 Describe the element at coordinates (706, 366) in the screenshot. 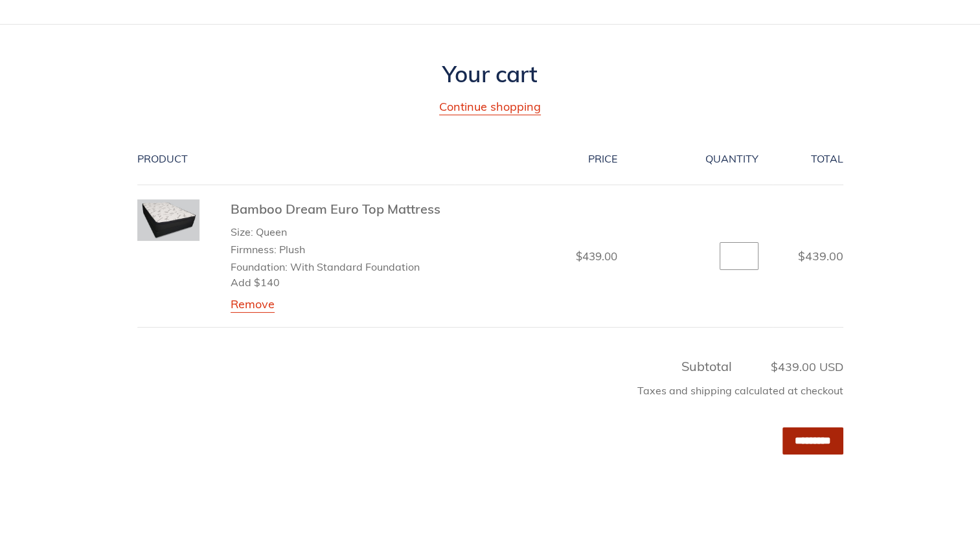

I see `span: Subtotal` at that location.